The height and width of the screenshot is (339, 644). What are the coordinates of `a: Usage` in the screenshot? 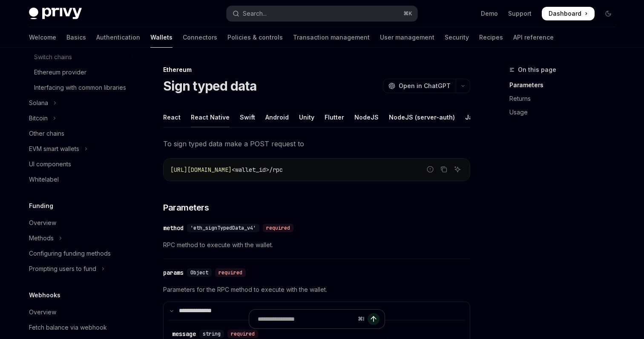 It's located at (565, 112).